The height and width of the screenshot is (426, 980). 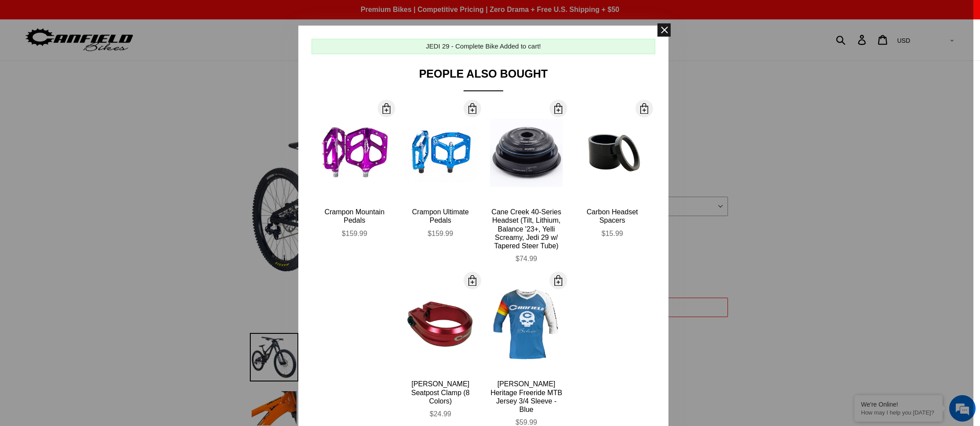 I want to click on img: CANFIELD-CARBON-HEADSET-SPACERS_large.jpg, so click(x=612, y=153).